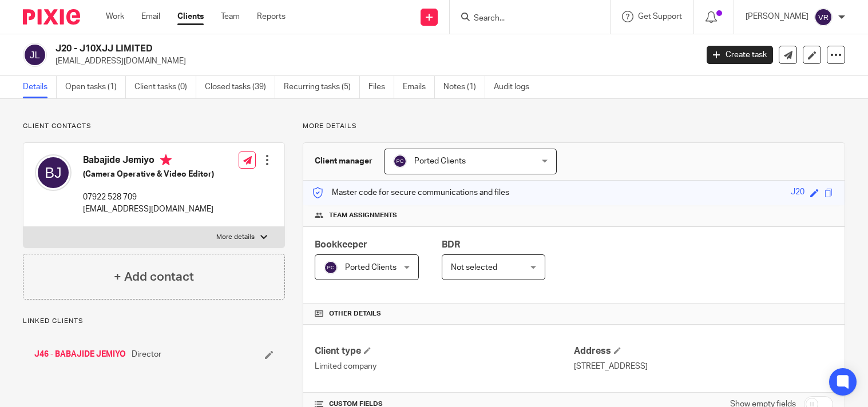  I want to click on a: Create task, so click(740, 55).